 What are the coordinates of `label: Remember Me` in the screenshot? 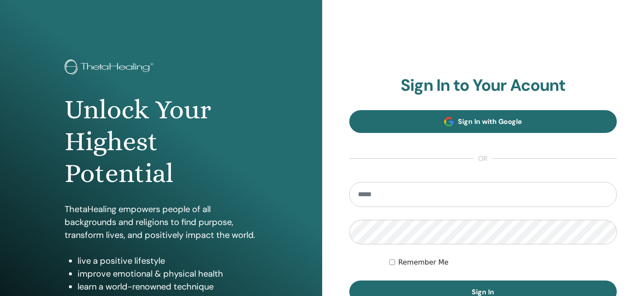 It's located at (423, 263).